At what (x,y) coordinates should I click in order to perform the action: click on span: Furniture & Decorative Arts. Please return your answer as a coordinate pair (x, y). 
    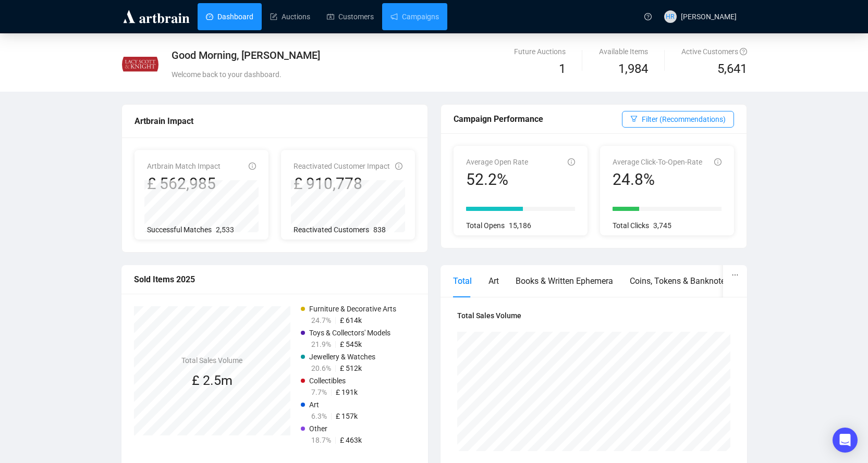
    Looking at the image, I should click on (352, 309).